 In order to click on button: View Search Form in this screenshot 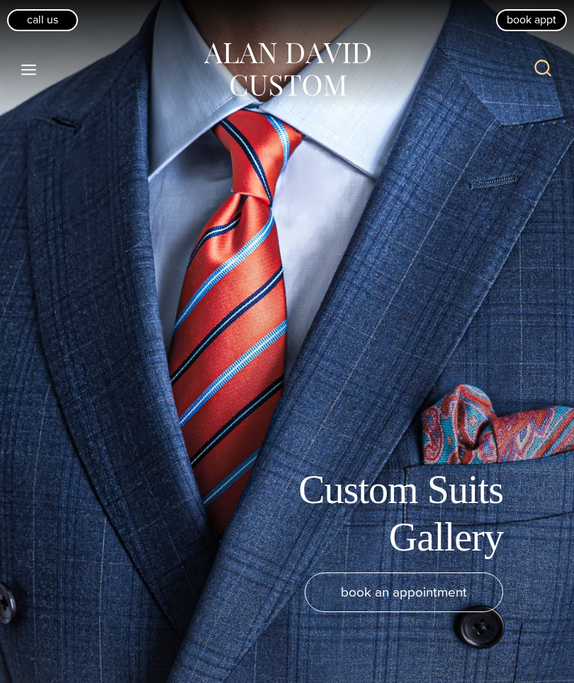, I will do `click(543, 69)`.